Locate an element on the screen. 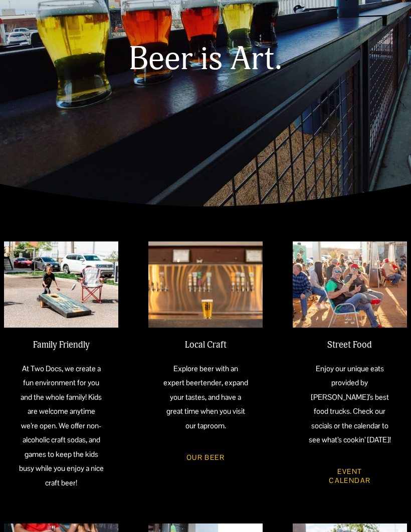  h2: Family Friendly is located at coordinates (61, 345).